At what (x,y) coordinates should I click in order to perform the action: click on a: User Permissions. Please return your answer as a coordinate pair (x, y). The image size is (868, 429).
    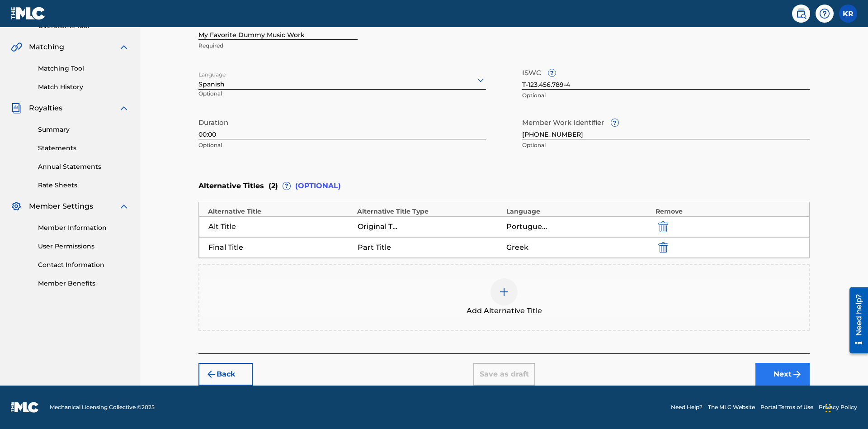
    Looking at the image, I should click on (83, 246).